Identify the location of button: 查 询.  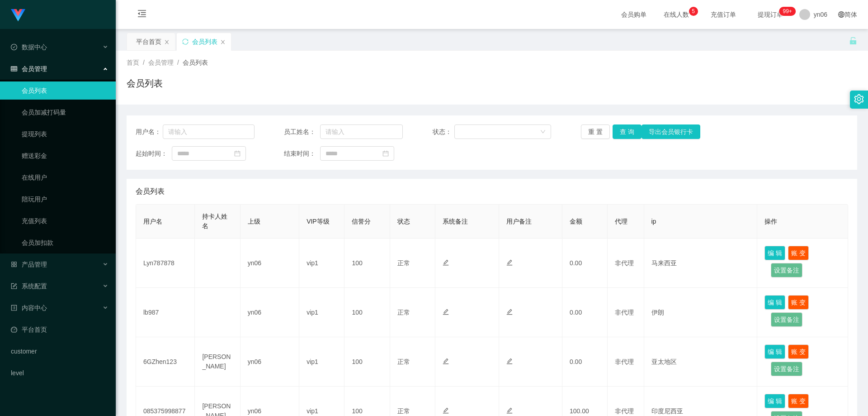
(628, 131).